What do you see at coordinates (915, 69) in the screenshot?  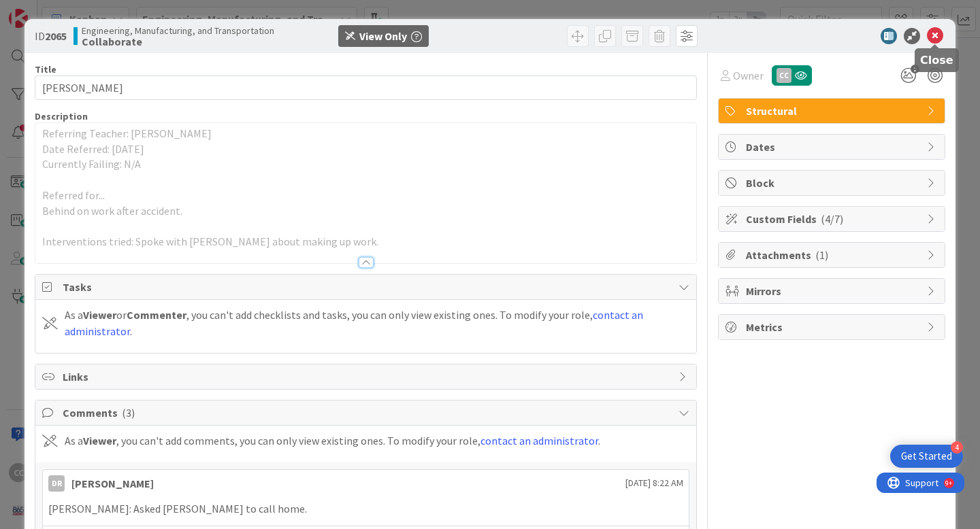 I see `span: 1` at bounding box center [915, 69].